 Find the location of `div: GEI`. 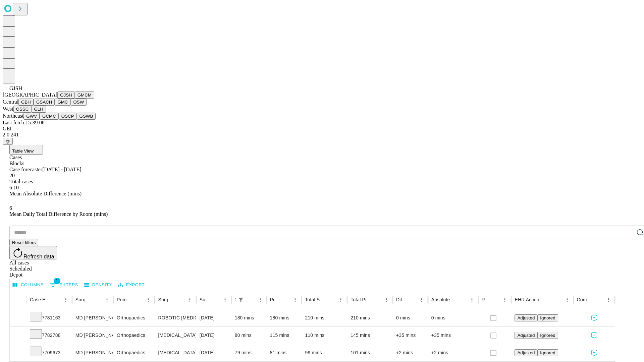

div: GEI is located at coordinates (322, 129).